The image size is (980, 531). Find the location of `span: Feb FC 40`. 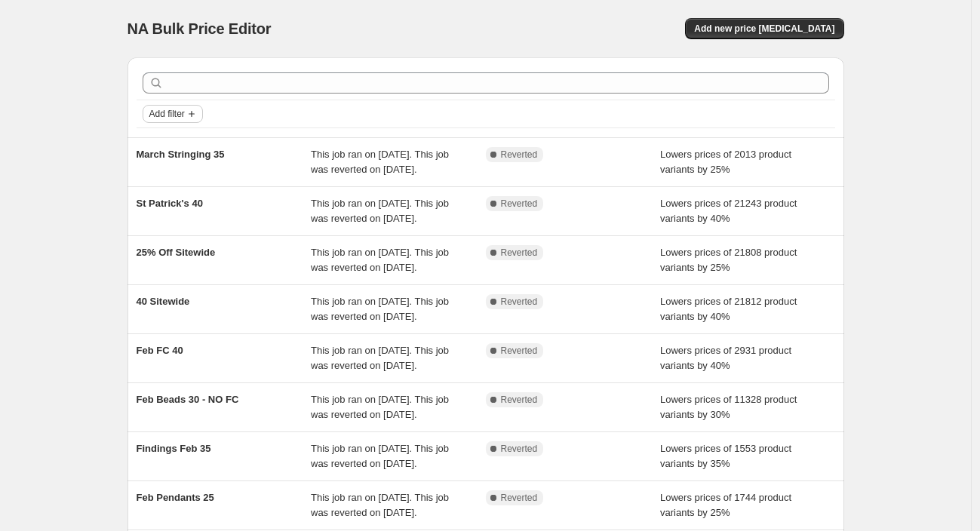

span: Feb FC 40 is located at coordinates (160, 349).